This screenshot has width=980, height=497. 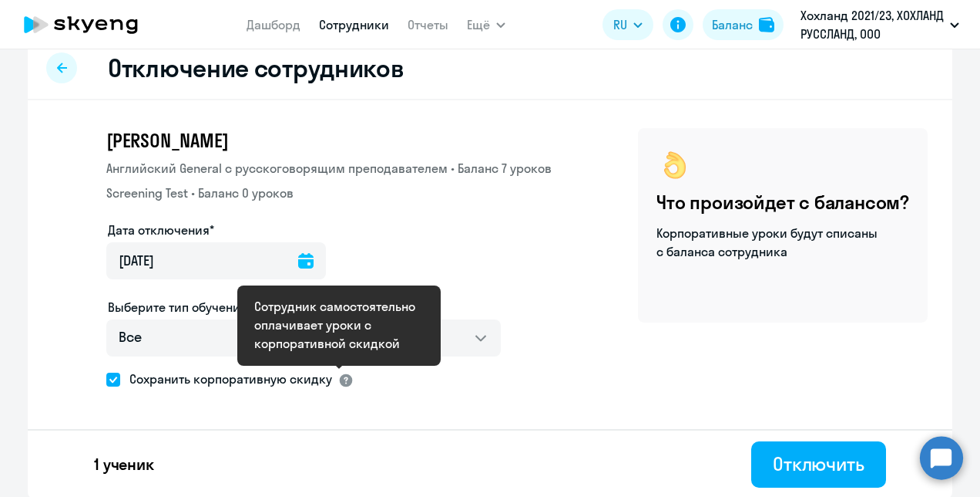 What do you see at coordinates (226, 378) in the screenshot?
I see `span: Сохранить корпоративную скидку` at bounding box center [226, 378].